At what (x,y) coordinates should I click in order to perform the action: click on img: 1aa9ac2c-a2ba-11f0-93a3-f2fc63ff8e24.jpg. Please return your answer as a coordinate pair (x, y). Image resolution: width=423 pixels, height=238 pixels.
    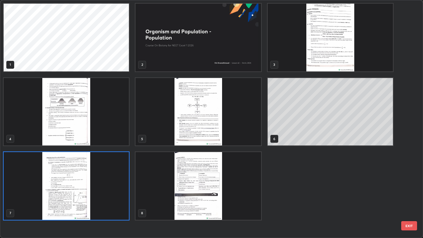
    Looking at the image, I should click on (198, 37).